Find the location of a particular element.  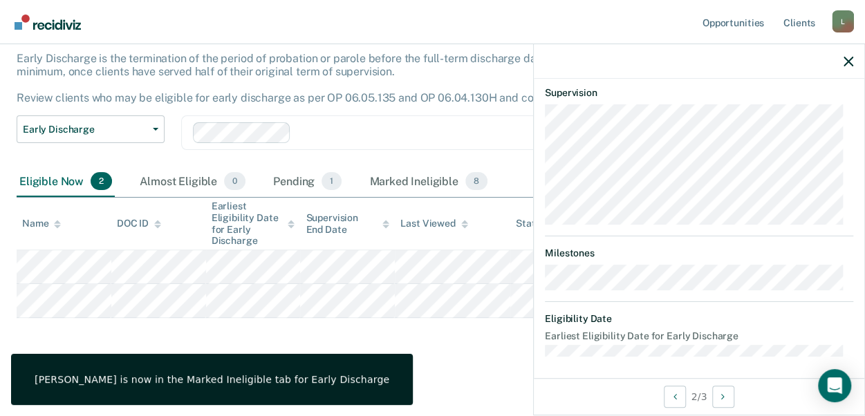

div: Almost Eligible is located at coordinates (192, 182).